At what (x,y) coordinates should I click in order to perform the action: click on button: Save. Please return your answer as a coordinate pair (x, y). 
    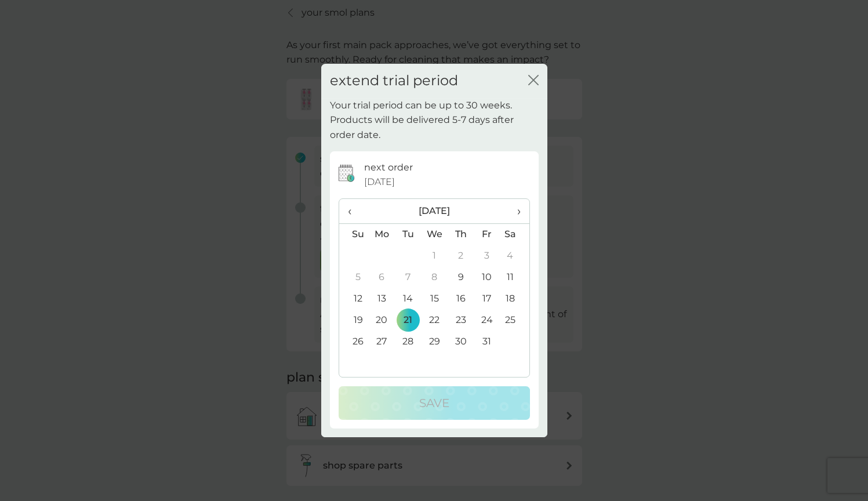
    Looking at the image, I should click on (434, 403).